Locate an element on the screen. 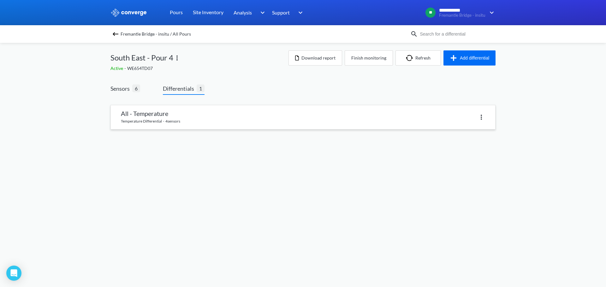 The width and height of the screenshot is (606, 287). img: logo_ewhite.svg is located at coordinates (129, 13).